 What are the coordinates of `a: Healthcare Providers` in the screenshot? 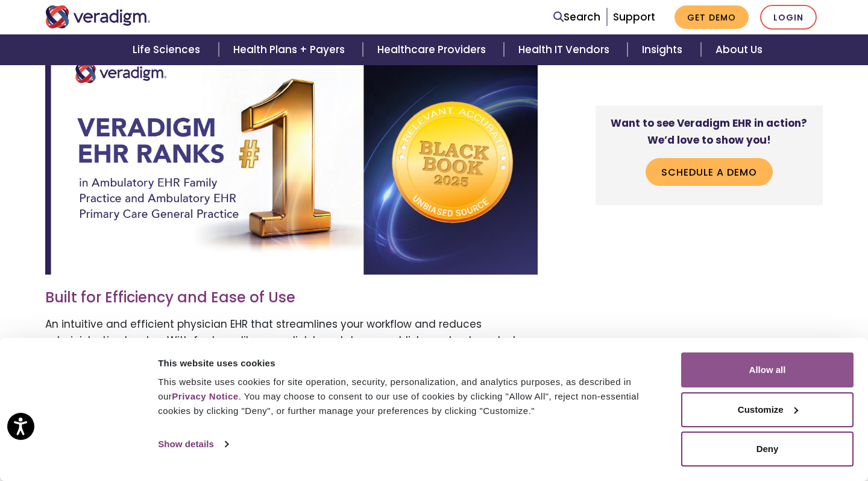 It's located at (434, 50).